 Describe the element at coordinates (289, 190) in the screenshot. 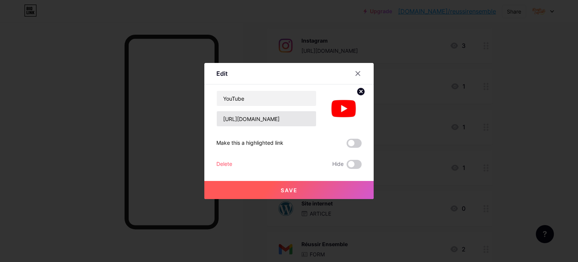

I see `button: Save` at that location.